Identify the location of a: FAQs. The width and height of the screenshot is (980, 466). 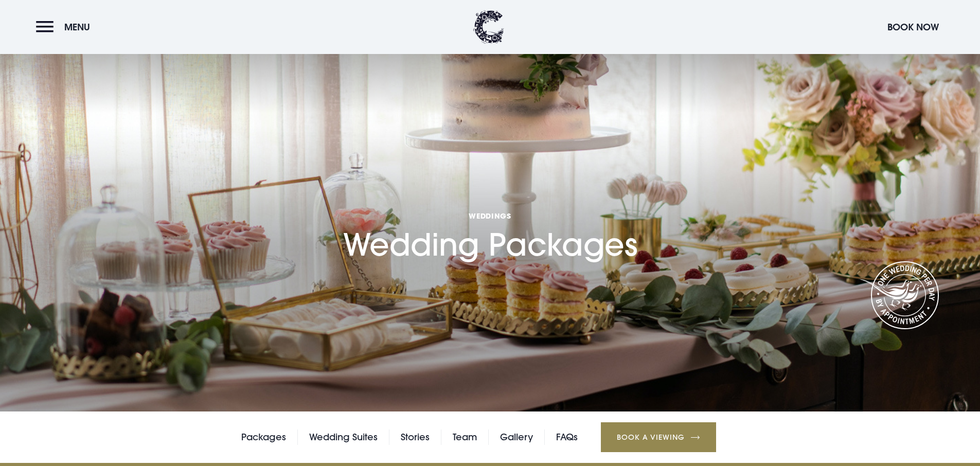
(567, 437).